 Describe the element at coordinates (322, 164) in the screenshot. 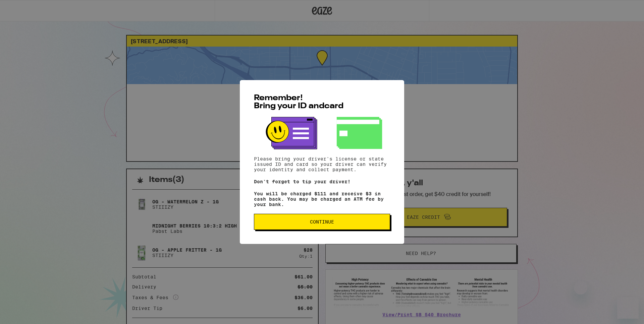

I see `p: Please bring your driver's license or state issued ID and card so your driver can verify your ide...` at that location.